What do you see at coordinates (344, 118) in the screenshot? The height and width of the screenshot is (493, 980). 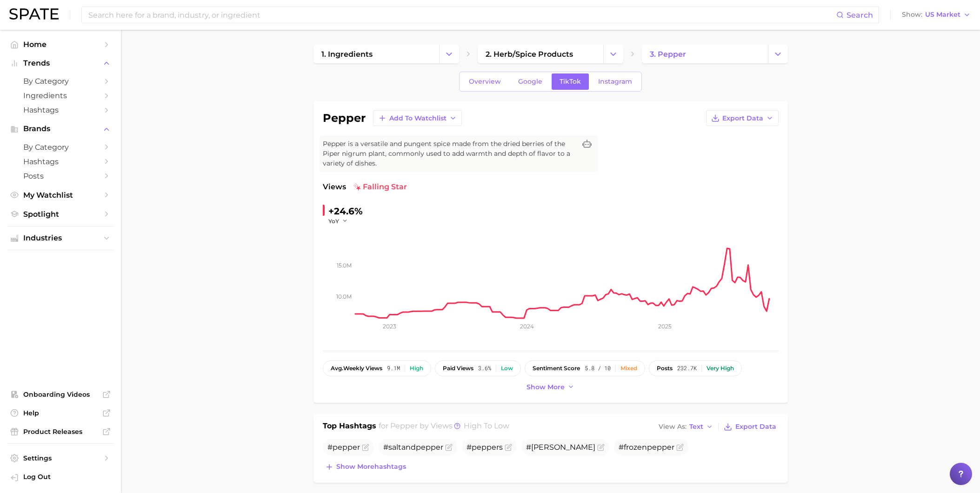 I see `h1: pepper` at bounding box center [344, 118].